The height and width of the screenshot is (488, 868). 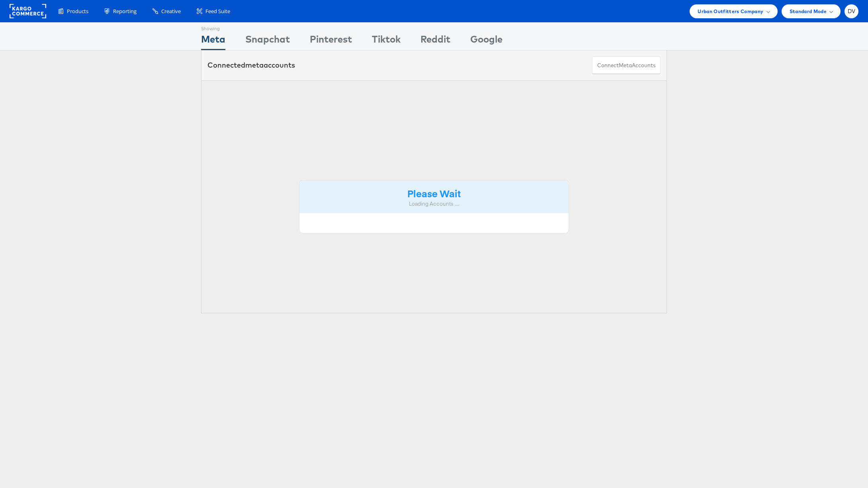 What do you see at coordinates (626, 65) in the screenshot?
I see `button: ConnectmetaAccounts` at bounding box center [626, 65].